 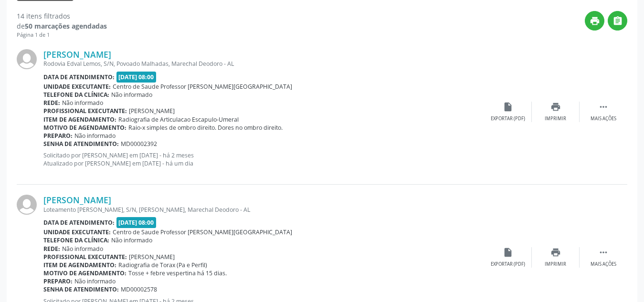 I want to click on span: MD00002578, so click(x=139, y=289).